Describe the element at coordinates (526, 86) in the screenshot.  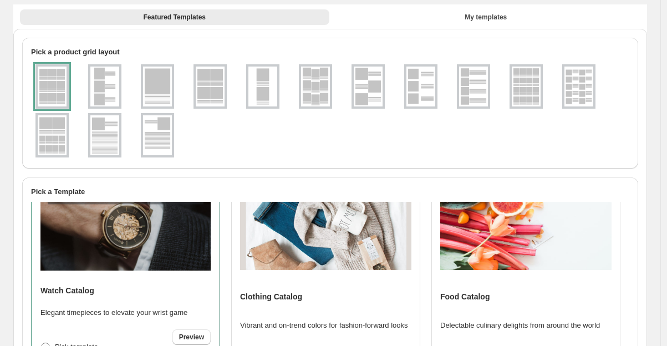
I see `img: g4x4v1` at that location.